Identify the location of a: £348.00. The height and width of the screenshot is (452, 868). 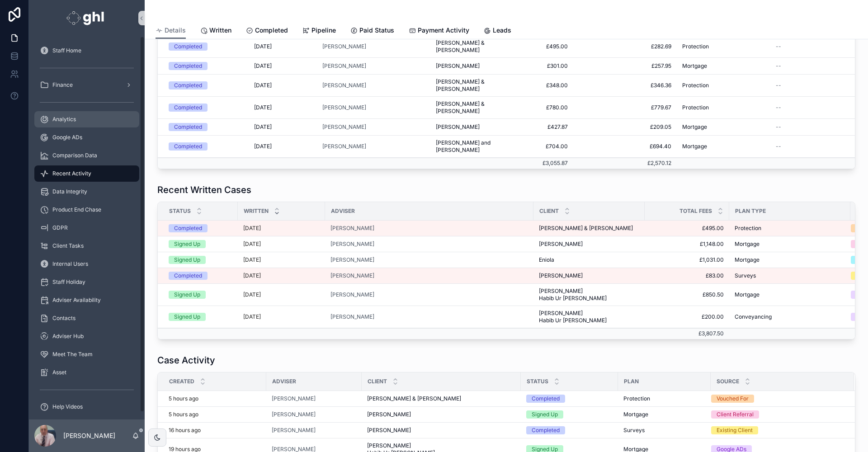
(539, 86).